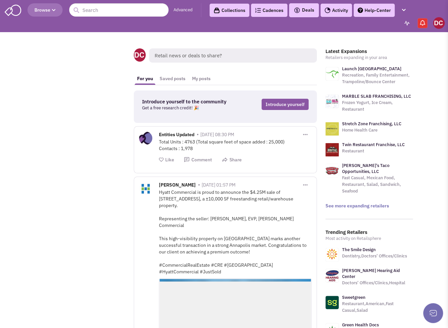  I want to click on a: Activity, so click(336, 10).